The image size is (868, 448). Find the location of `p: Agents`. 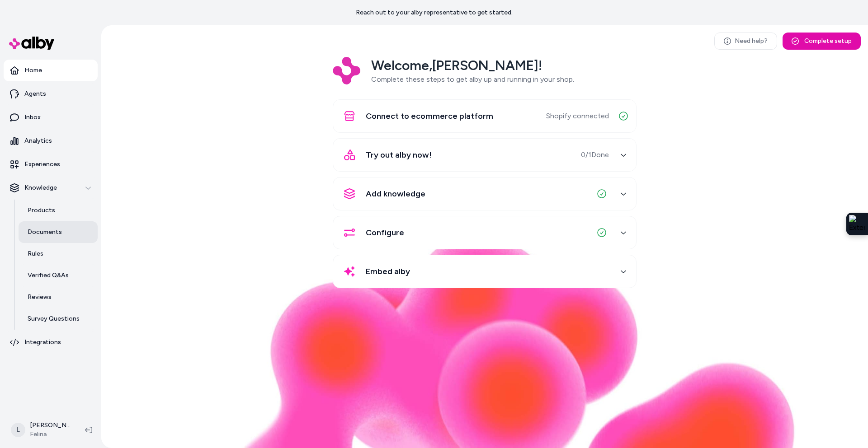

p: Agents is located at coordinates (35, 94).